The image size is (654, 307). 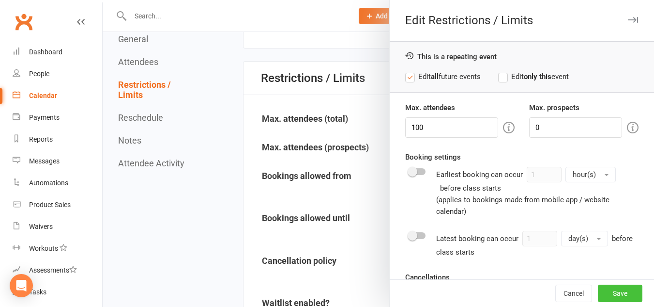 What do you see at coordinates (538, 77) in the screenshot?
I see `strong: only this` at bounding box center [538, 77].